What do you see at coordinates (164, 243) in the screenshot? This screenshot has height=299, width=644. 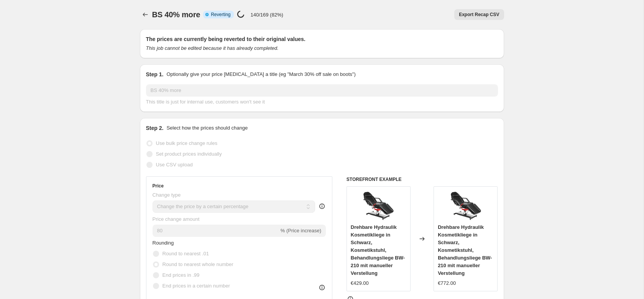 I see `span: Rounding` at bounding box center [164, 243].